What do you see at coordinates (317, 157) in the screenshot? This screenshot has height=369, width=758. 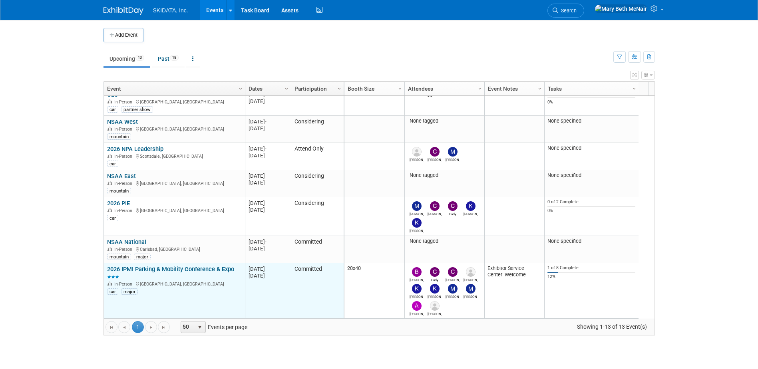 I see `td: Attend Only` at bounding box center [317, 157].